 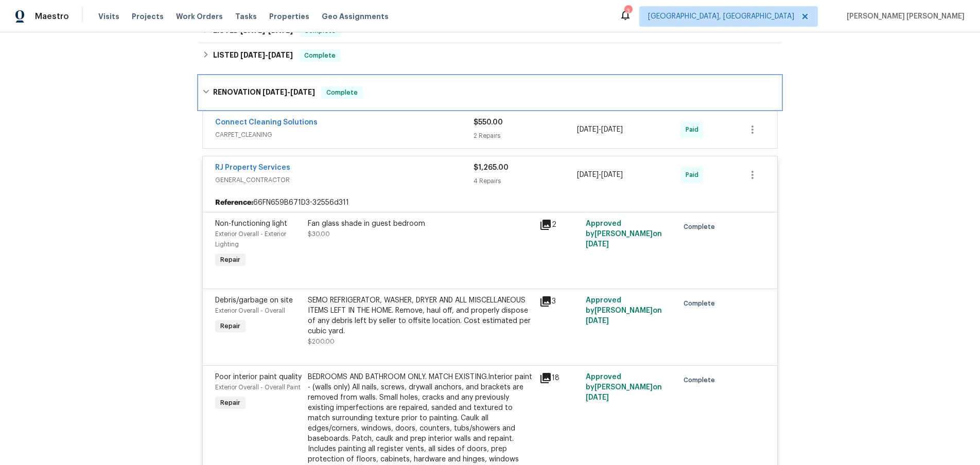 What do you see at coordinates (52, 17) in the screenshot?
I see `span: Maestro` at bounding box center [52, 17].